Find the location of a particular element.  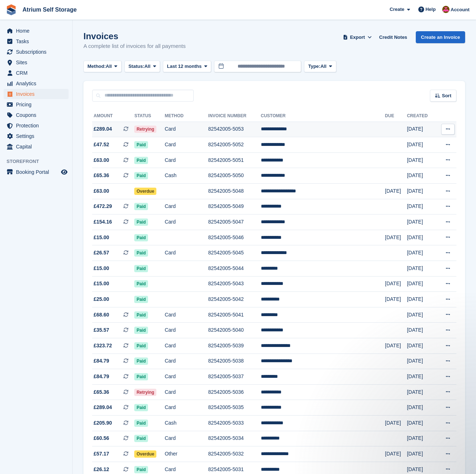

td: 82542005-5041 is located at coordinates (234, 314).